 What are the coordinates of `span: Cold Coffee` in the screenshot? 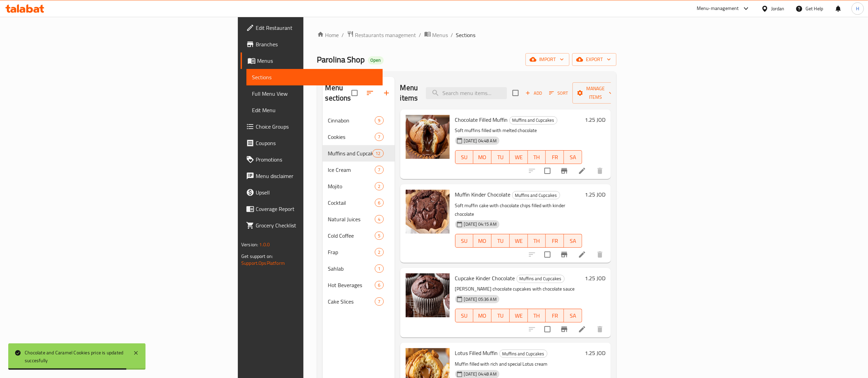 It's located at (351, 235).